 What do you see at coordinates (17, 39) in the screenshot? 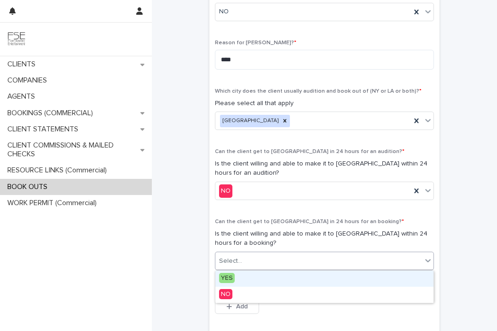
I see `img: 9JgRvJ3ETPGCJDhvPVA5` at bounding box center [17, 39].